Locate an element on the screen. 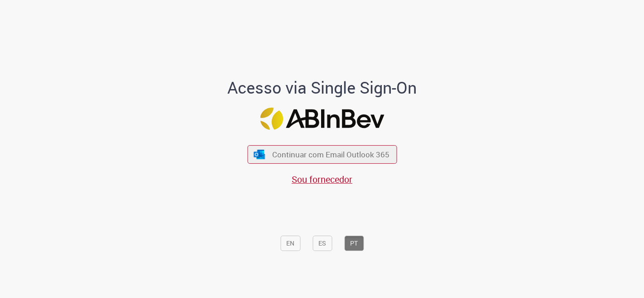 The width and height of the screenshot is (644, 298). button: ES is located at coordinates (322, 244).